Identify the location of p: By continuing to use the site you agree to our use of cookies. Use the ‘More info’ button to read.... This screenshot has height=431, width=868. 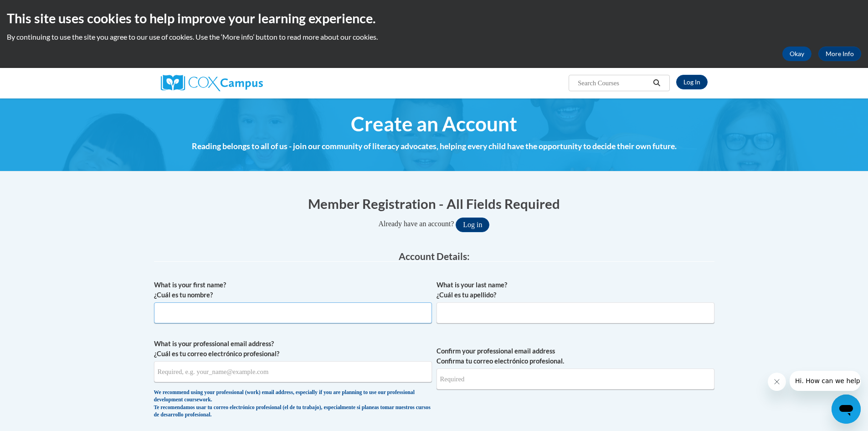
(433, 37).